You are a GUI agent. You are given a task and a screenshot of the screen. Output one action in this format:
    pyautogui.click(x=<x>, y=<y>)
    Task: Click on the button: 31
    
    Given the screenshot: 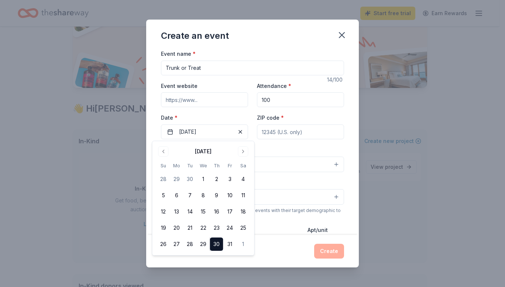 What is the action you would take?
    pyautogui.click(x=230, y=244)
    